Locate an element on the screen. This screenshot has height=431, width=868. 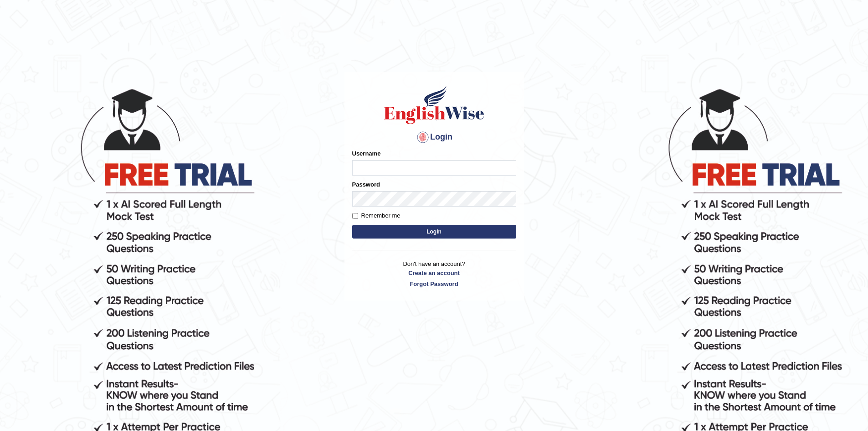
p: Don't have an account? is located at coordinates (434, 274).